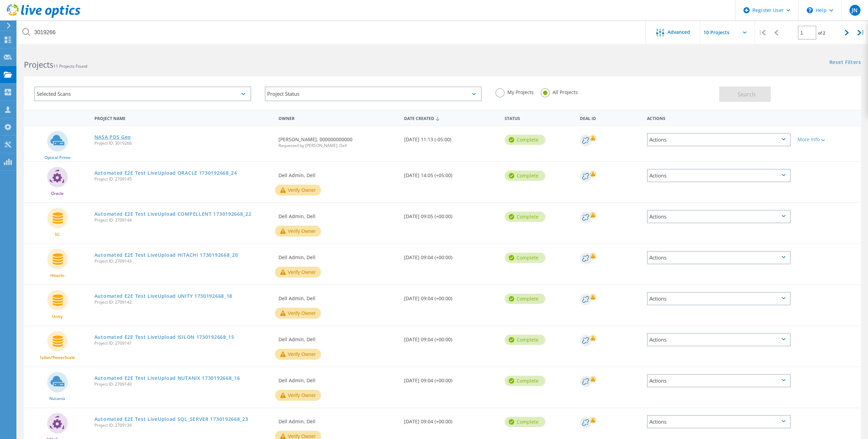 The height and width of the screenshot is (439, 868). What do you see at coordinates (164, 337) in the screenshot?
I see `a: Automated E2E Test LiveUpload ISILON 1730192668_15` at bounding box center [164, 337].